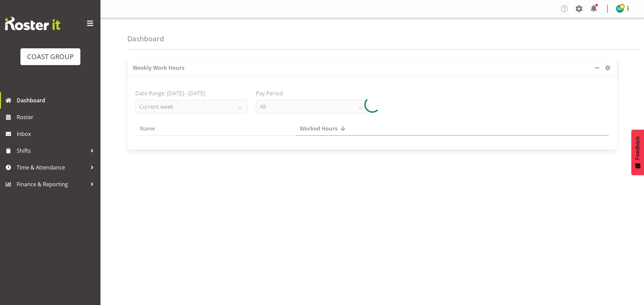  What do you see at coordinates (32, 23) in the screenshot?
I see `img: Rosterit website logo` at bounding box center [32, 23].